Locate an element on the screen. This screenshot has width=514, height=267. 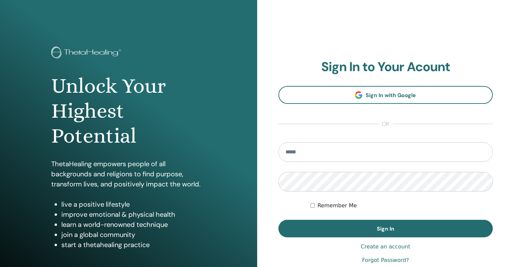
li: learn a world-renowned technique is located at coordinates (134, 225).